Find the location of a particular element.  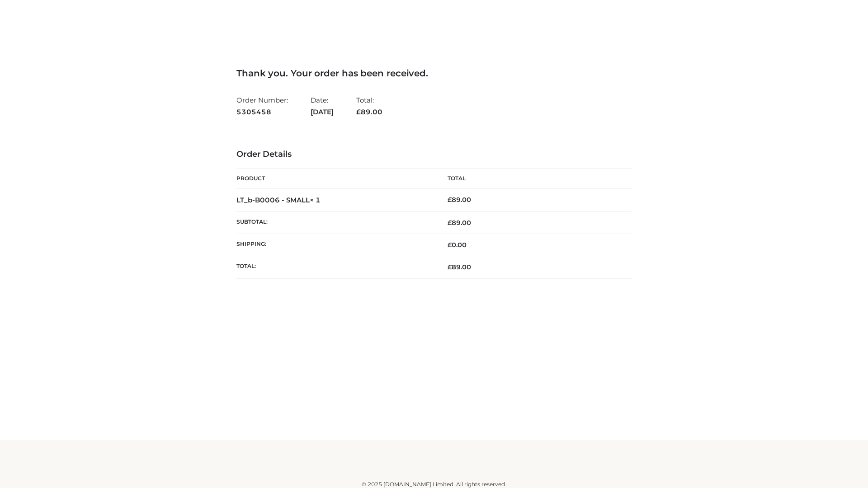

th: Shipping: is located at coordinates (335, 245).